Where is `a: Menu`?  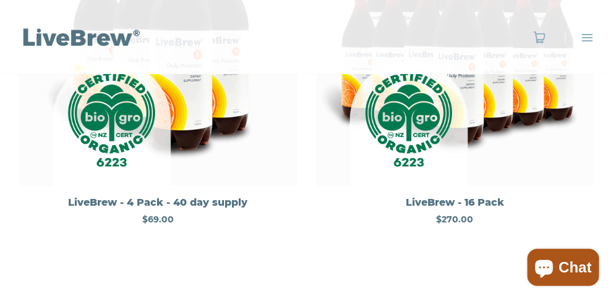 a: Menu is located at coordinates (579, 37).